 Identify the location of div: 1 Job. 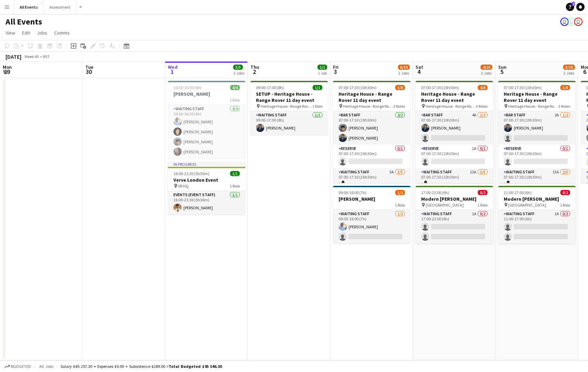
(322, 73).